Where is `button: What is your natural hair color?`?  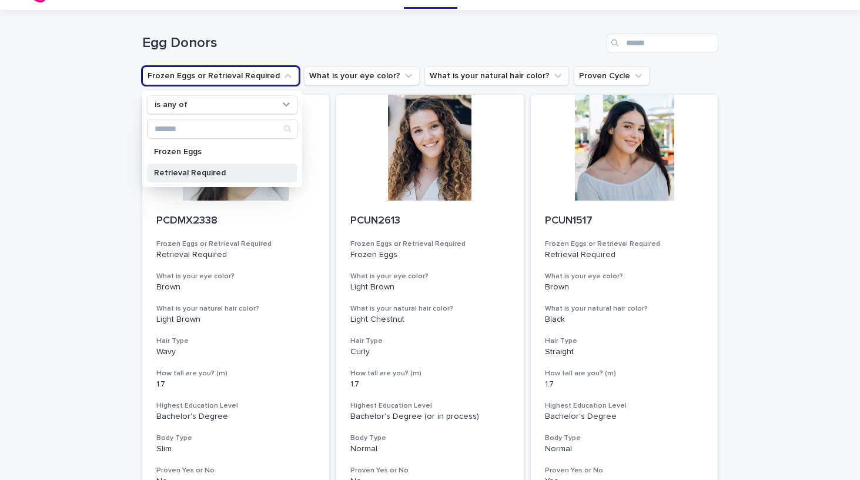
button: What is your natural hair color? is located at coordinates (497, 76).